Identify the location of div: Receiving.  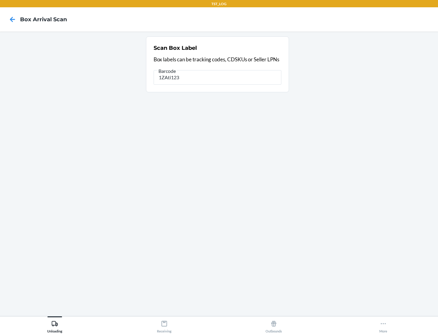
(164, 326).